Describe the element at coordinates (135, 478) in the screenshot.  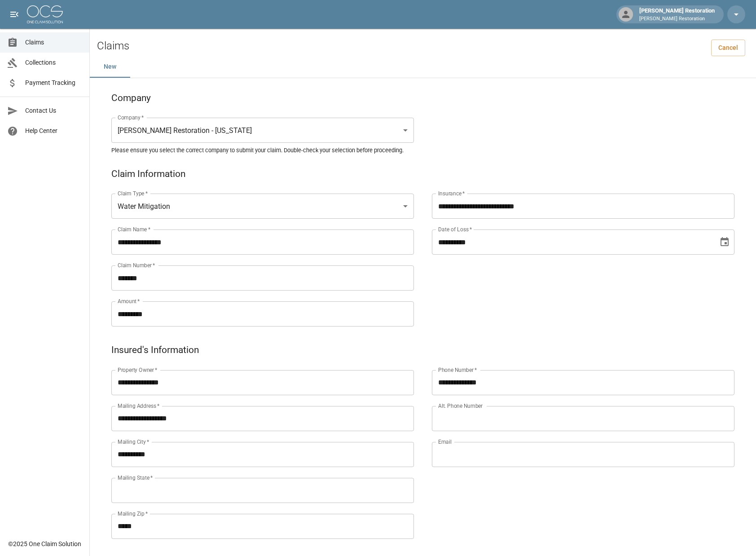
I see `label: Mailing State` at that location.